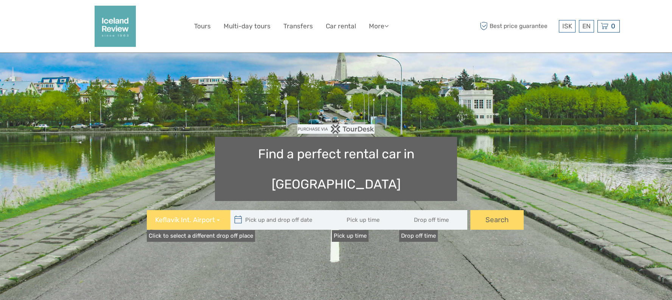 This screenshot has height=300, width=672. What do you see at coordinates (336, 129) in the screenshot?
I see `img: PurchaseViaTourDesk.png` at bounding box center [336, 129].